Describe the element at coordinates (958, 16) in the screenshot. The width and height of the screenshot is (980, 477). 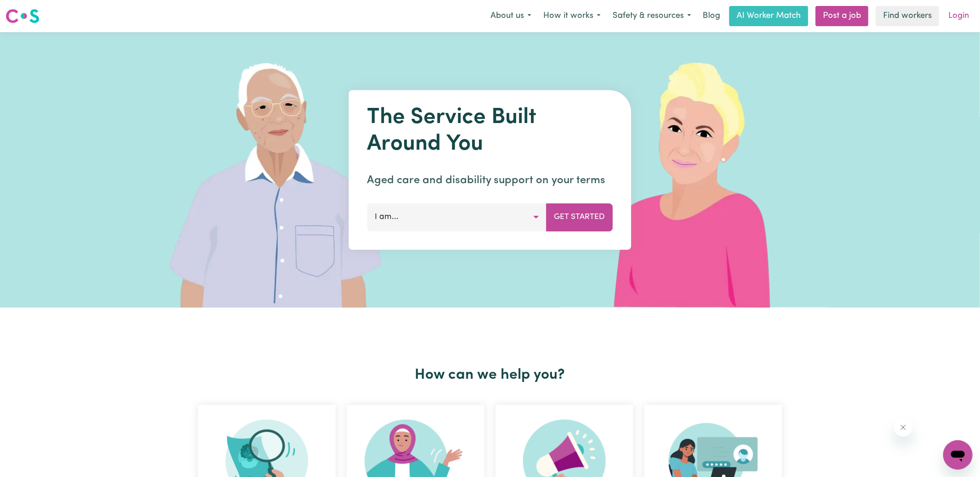
I see `a: Login` at that location.